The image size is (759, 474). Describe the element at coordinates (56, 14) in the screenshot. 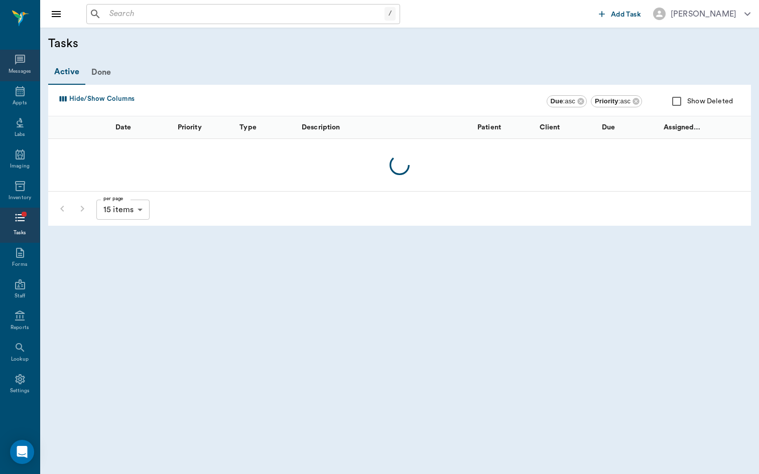

I see `button: Close drawer` at that location.